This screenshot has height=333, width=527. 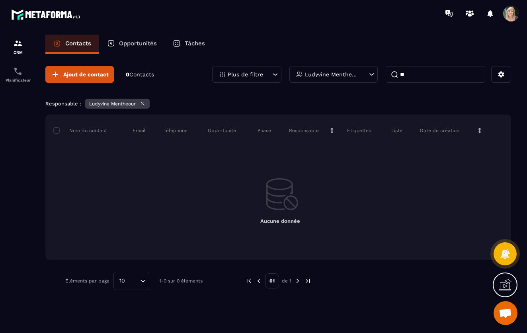 What do you see at coordinates (18, 80) in the screenshot?
I see `p: Planificateur` at bounding box center [18, 80].